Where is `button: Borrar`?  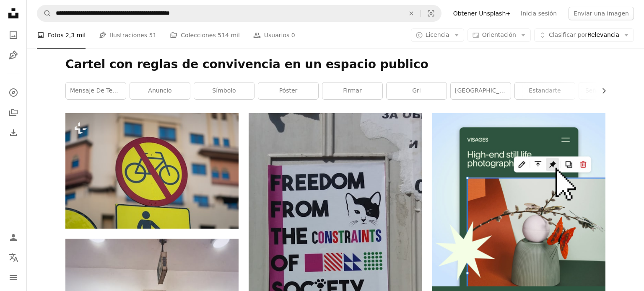
button: Borrar is located at coordinates (411, 13).